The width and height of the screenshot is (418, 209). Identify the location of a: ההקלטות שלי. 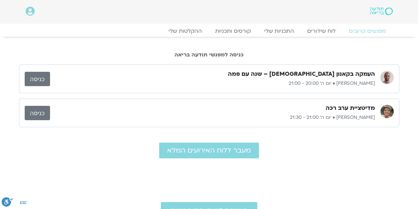
(185, 31).